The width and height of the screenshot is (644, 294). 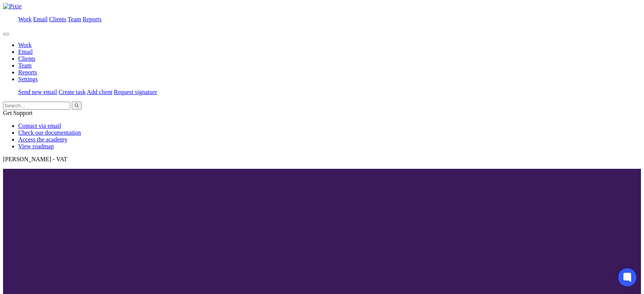 What do you see at coordinates (43, 139) in the screenshot?
I see `a: Access the academy` at bounding box center [43, 139].